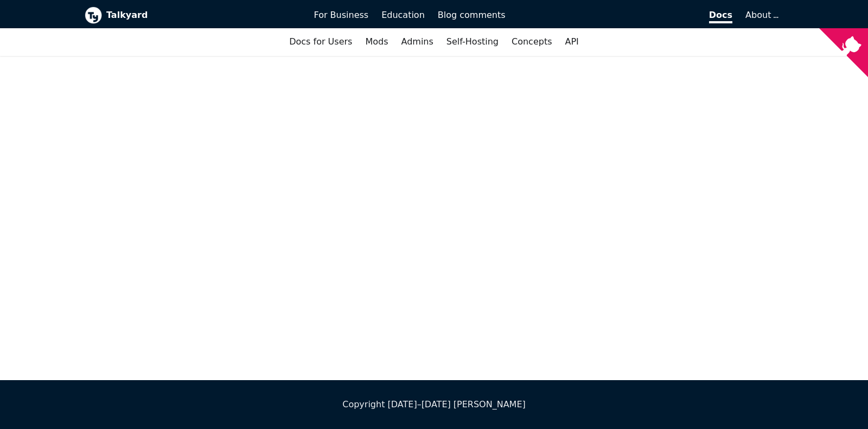 This screenshot has height=429, width=868. I want to click on img: Talkyard logo, so click(93, 15).